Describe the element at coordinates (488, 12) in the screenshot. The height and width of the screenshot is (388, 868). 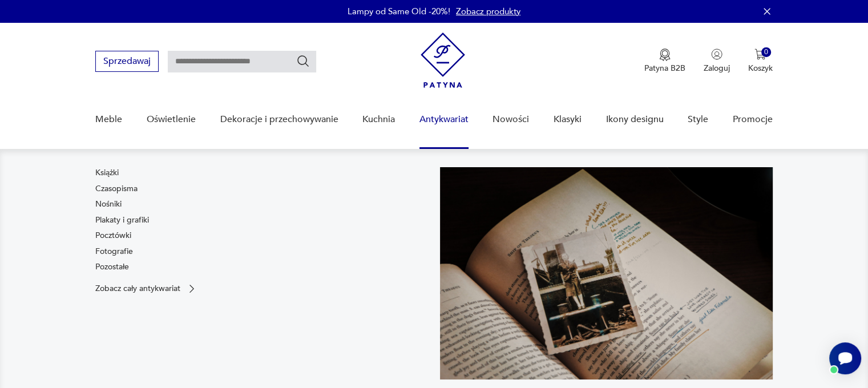
I see `a: Zobacz produkty` at that location.